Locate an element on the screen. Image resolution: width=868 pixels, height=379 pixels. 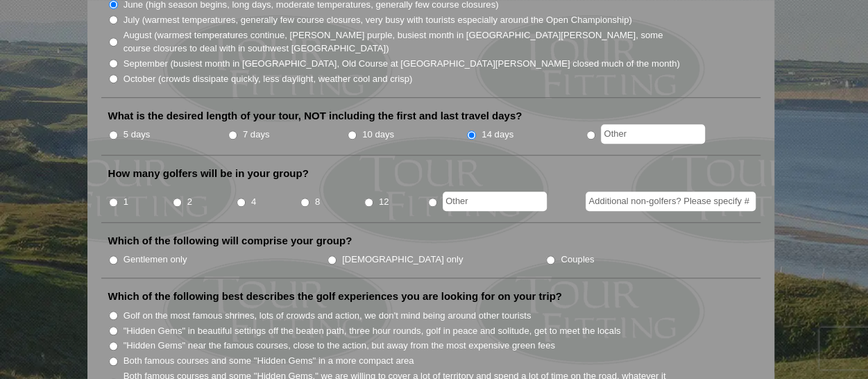
label: 8 is located at coordinates (317, 202).